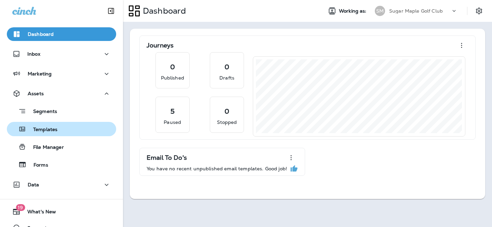  I want to click on p: Email To Do's, so click(167, 158).